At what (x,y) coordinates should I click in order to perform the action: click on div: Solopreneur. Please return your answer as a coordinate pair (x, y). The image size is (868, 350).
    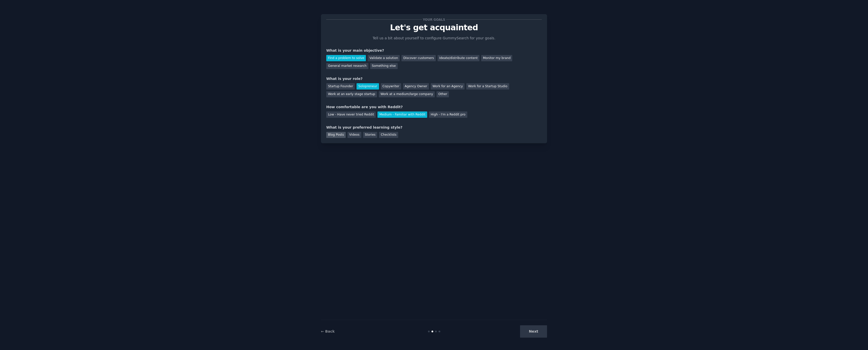
    Looking at the image, I should click on (368, 86).